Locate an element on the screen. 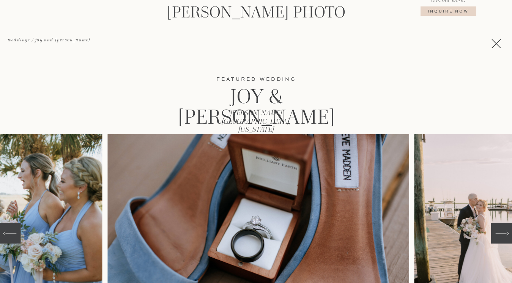 This screenshot has width=512, height=283. h3: Featured weddinG is located at coordinates (257, 79).